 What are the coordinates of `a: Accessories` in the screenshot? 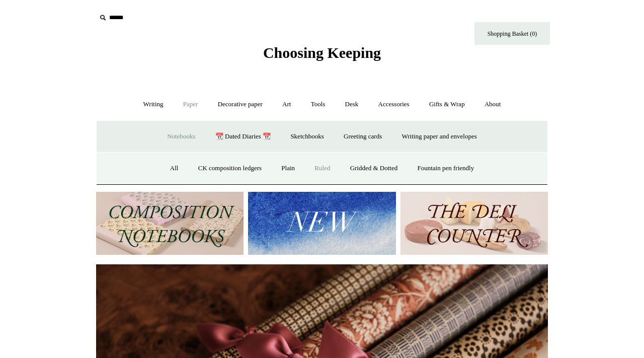 It's located at (394, 104).